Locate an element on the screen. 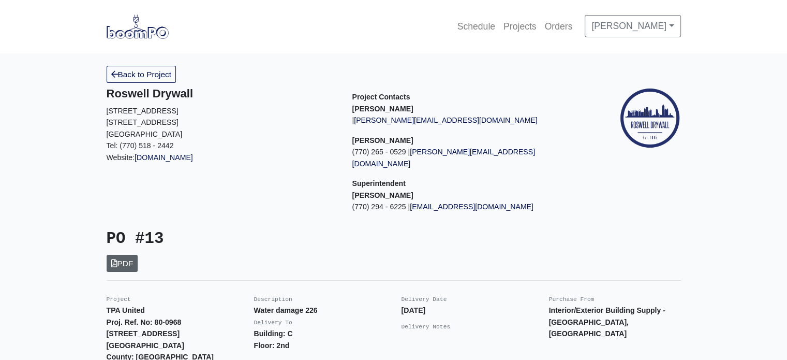 This screenshot has width=787, height=360. a: Back to Project is located at coordinates (141, 74).